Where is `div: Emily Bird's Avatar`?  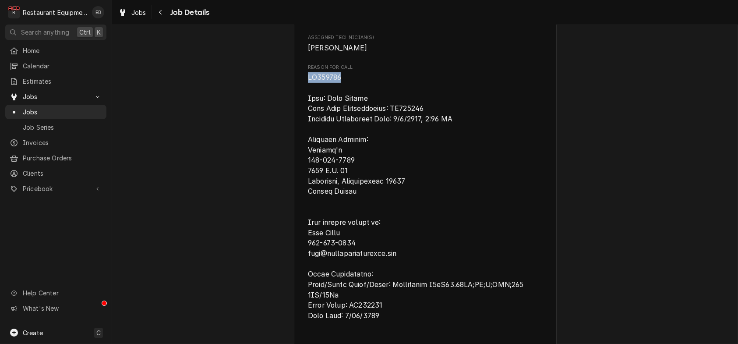
div: Emily Bird's Avatar is located at coordinates (98, 12).